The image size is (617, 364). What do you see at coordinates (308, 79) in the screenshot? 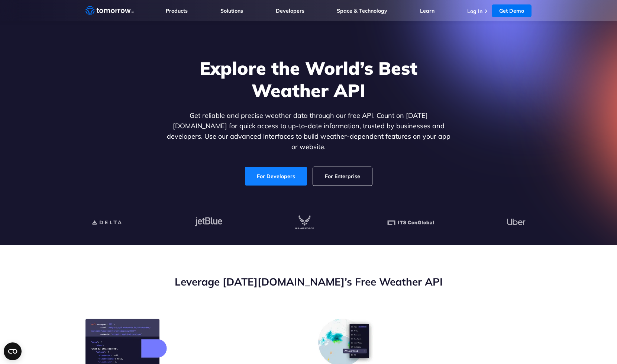
I see `h1: Explore the World’s Best Weather API` at bounding box center [308, 79].